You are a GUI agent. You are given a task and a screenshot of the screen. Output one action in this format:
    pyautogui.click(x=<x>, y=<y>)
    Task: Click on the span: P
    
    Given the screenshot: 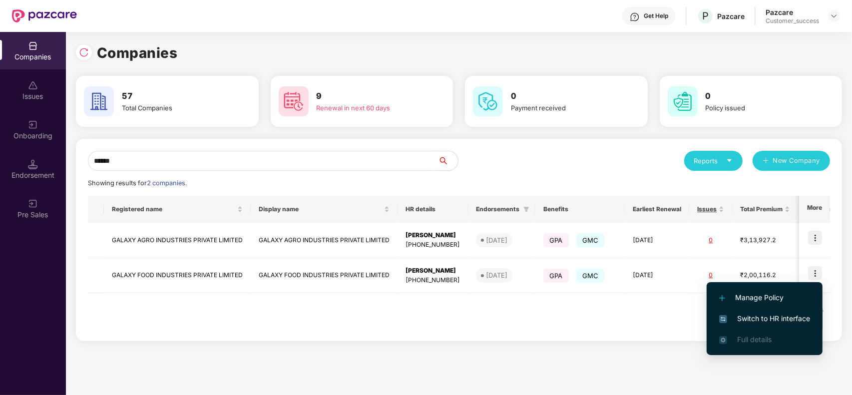 What is the action you would take?
    pyautogui.click(x=705, y=16)
    